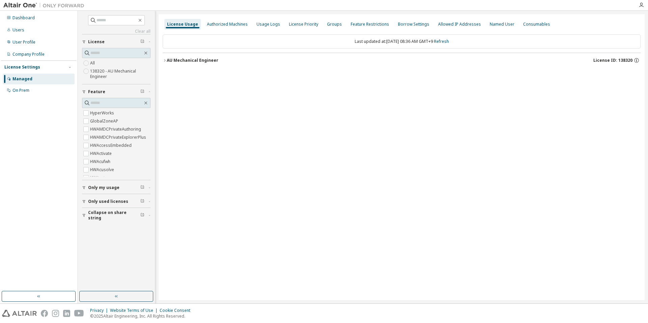 The width and height of the screenshot is (648, 323). I want to click on button: Feature, so click(116, 92).